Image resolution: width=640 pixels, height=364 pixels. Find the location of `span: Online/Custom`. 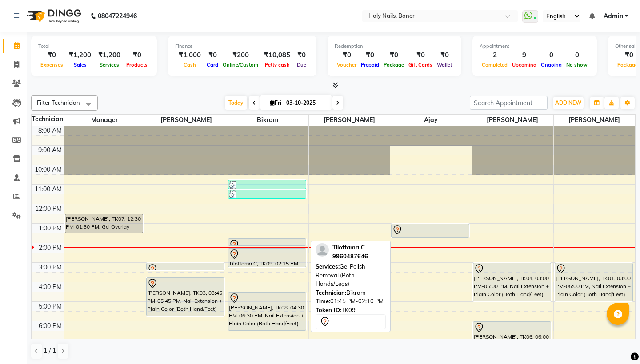

span: Online/Custom is located at coordinates (241, 65).